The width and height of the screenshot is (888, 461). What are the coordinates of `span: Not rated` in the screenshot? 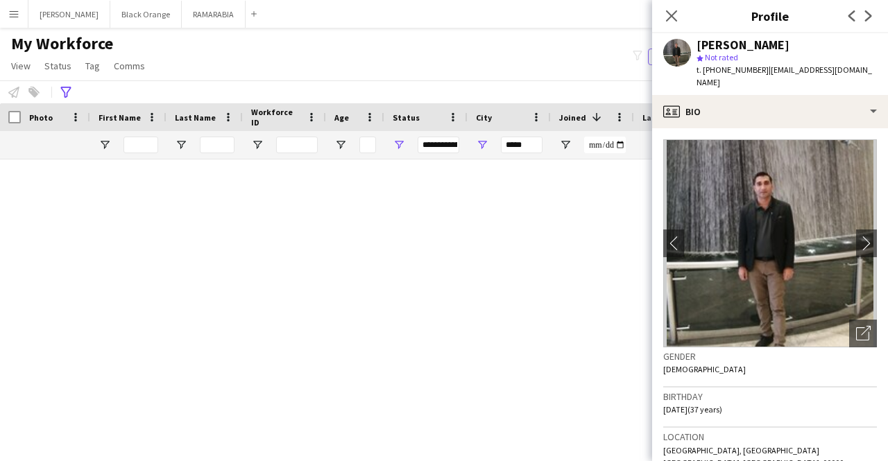 It's located at (721, 57).